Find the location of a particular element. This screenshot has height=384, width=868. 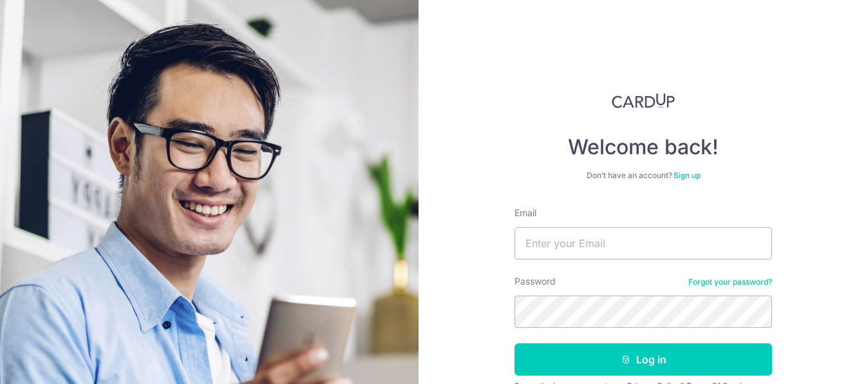

label: Email is located at coordinates (526, 212).